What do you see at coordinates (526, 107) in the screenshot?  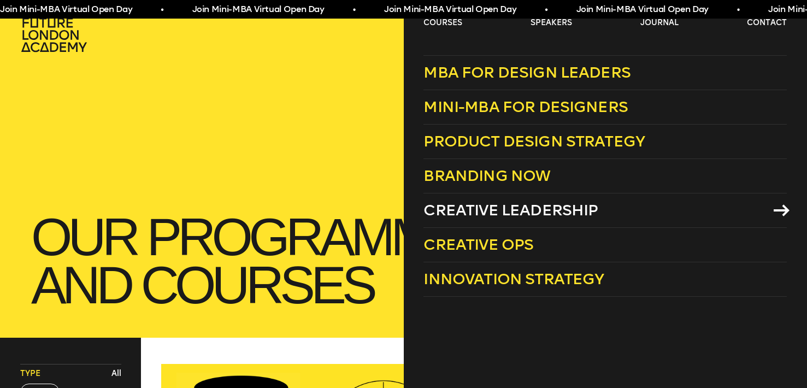 I see `span: Mini-MBA for Designers` at bounding box center [526, 107].